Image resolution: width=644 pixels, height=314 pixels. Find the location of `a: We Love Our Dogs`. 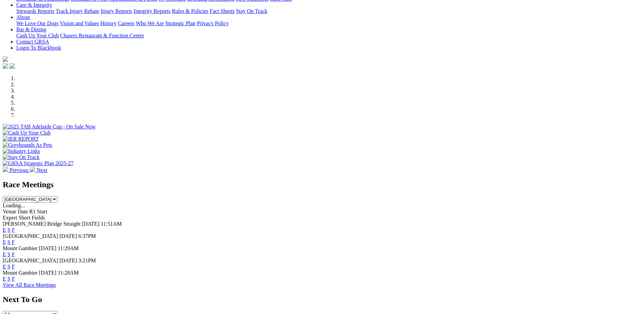

a: We Love Our Dogs is located at coordinates (37, 23).